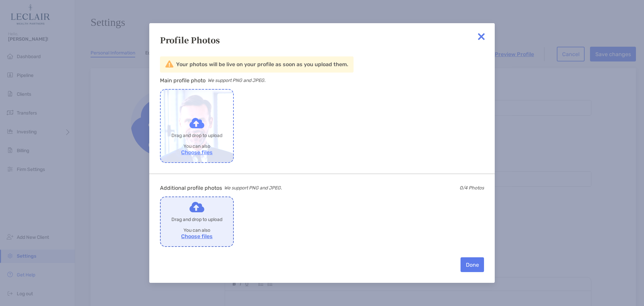 This screenshot has height=306, width=644. I want to click on div: Your photos will be live on your profile as soon as you upload them., so click(262, 64).